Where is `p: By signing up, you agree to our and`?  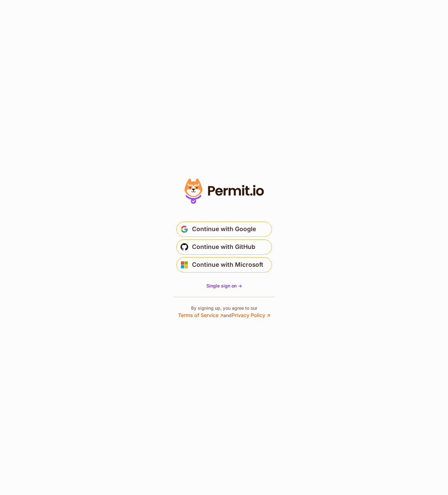
p: By signing up, you agree to our and is located at coordinates (224, 312).